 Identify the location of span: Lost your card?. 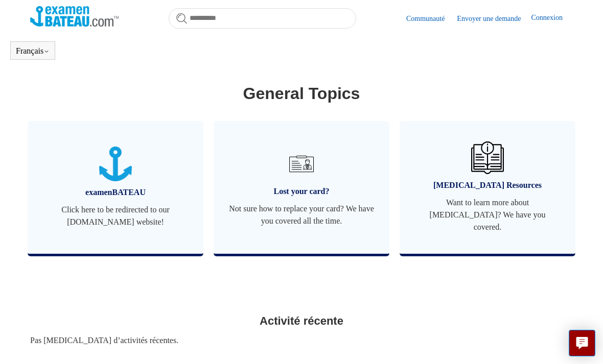
(301, 191).